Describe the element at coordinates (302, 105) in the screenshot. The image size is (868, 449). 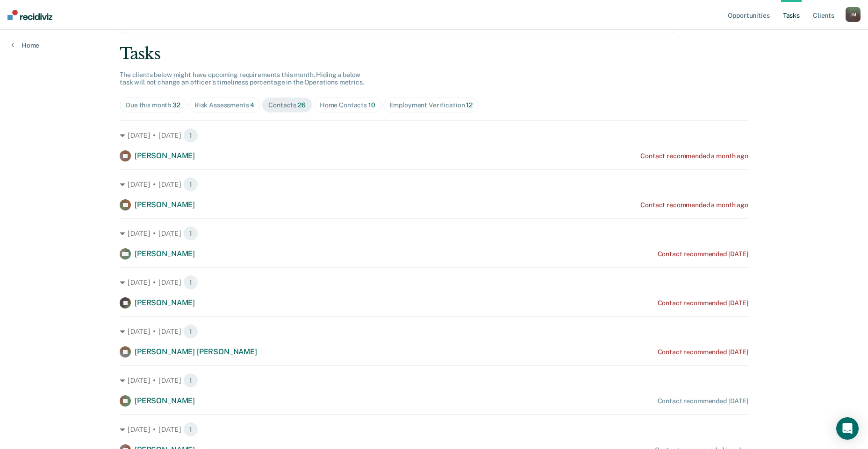
I see `span: 26` at that location.